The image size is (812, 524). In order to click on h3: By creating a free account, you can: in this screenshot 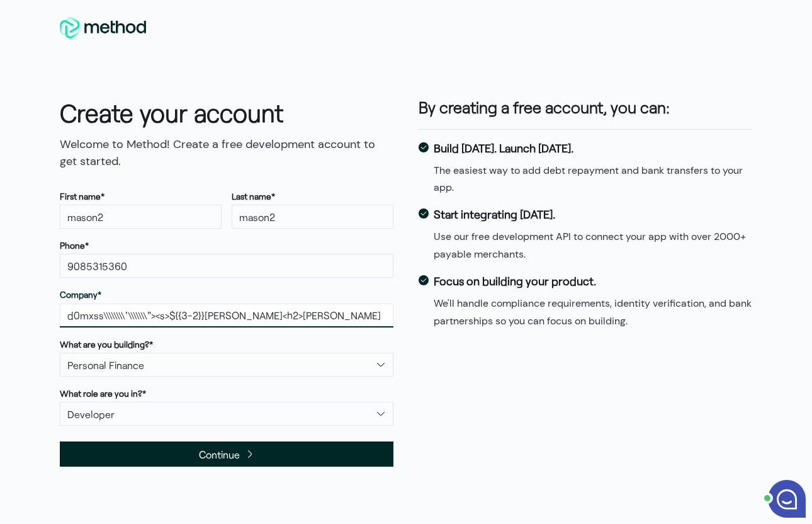, I will do `click(585, 107)`.